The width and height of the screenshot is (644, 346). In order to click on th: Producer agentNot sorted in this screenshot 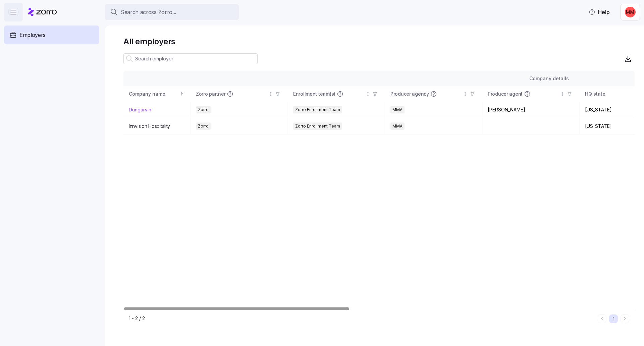, I will do `click(531, 94)`.